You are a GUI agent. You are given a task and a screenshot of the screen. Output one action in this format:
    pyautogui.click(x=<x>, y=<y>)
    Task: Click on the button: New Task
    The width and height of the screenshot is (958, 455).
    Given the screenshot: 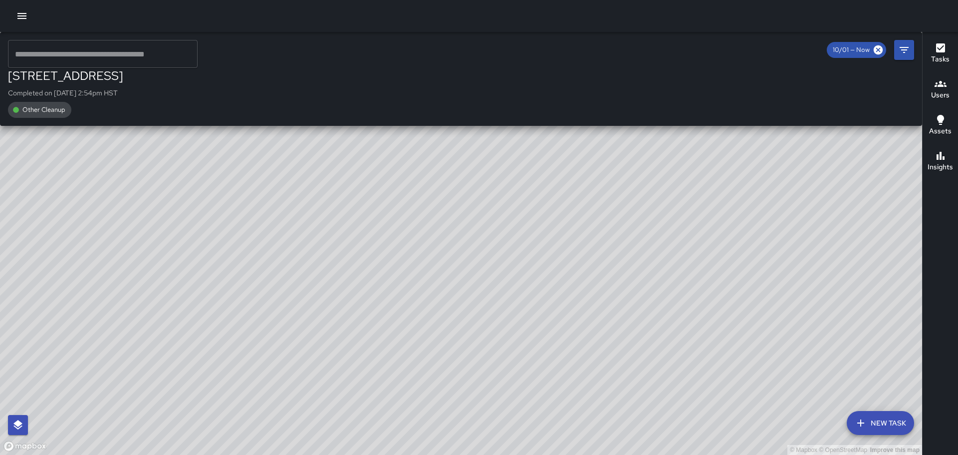 What is the action you would take?
    pyautogui.click(x=880, y=423)
    